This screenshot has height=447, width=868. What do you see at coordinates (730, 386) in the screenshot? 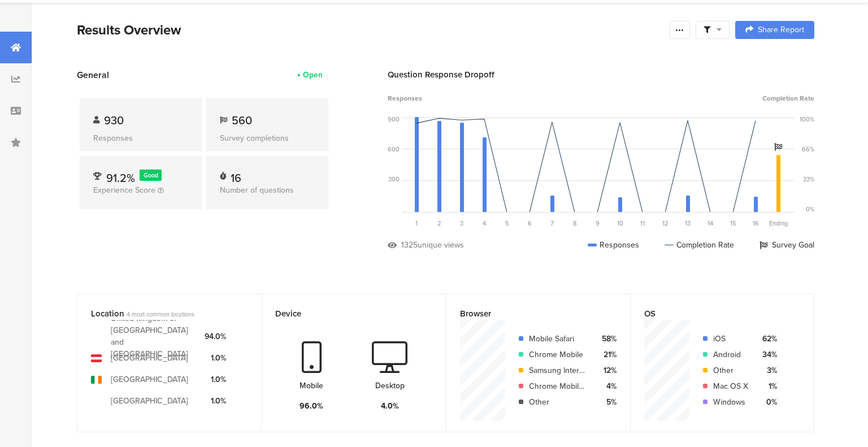
I see `div: Mac OS X` at bounding box center [730, 386].